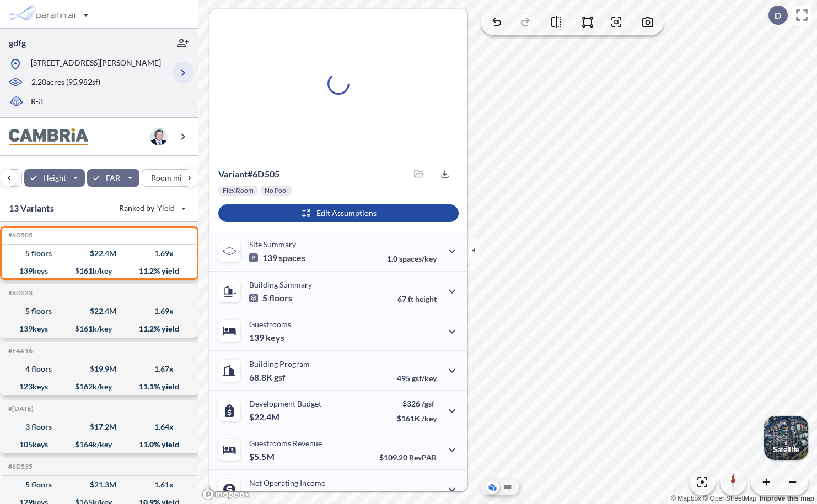  Describe the element at coordinates (113, 178) in the screenshot. I see `button: FAR` at that location.